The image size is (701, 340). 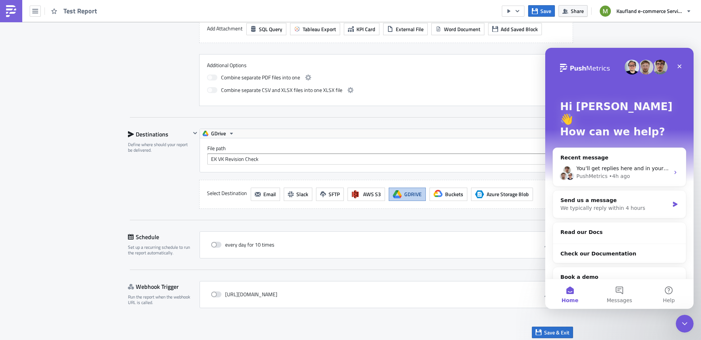 I want to click on label: File path, so click(x=386, y=148).